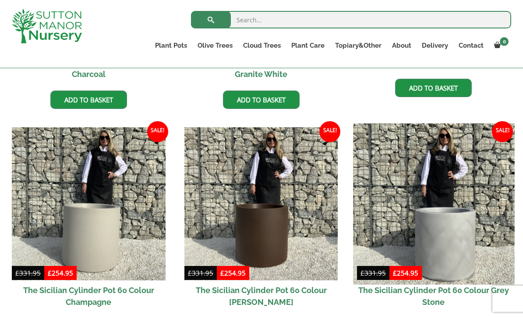 The width and height of the screenshot is (523, 318). What do you see at coordinates (88, 220) in the screenshot?
I see `a: Sale! The Sicilian Cylinder Pot 60 Colour Champagne` at bounding box center [88, 220].